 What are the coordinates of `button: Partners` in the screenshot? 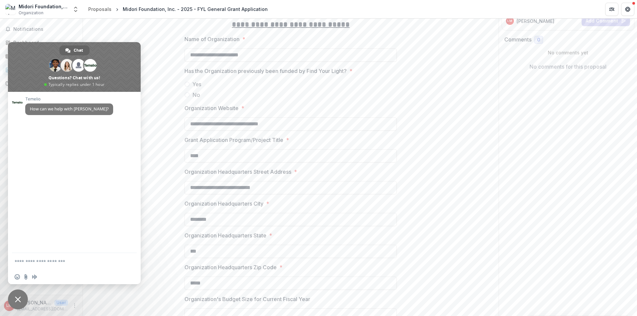 It's located at (612, 9).